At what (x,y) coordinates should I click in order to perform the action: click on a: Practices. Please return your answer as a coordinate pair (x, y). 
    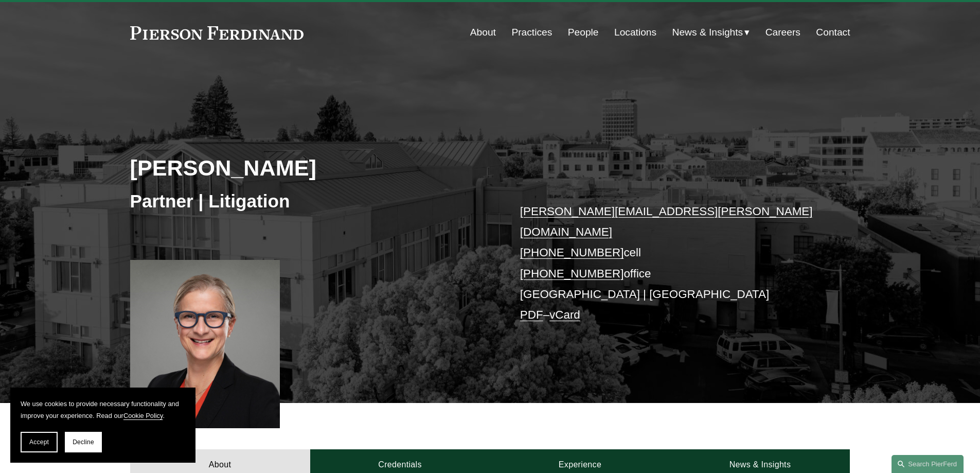
    Looking at the image, I should click on (532, 32).